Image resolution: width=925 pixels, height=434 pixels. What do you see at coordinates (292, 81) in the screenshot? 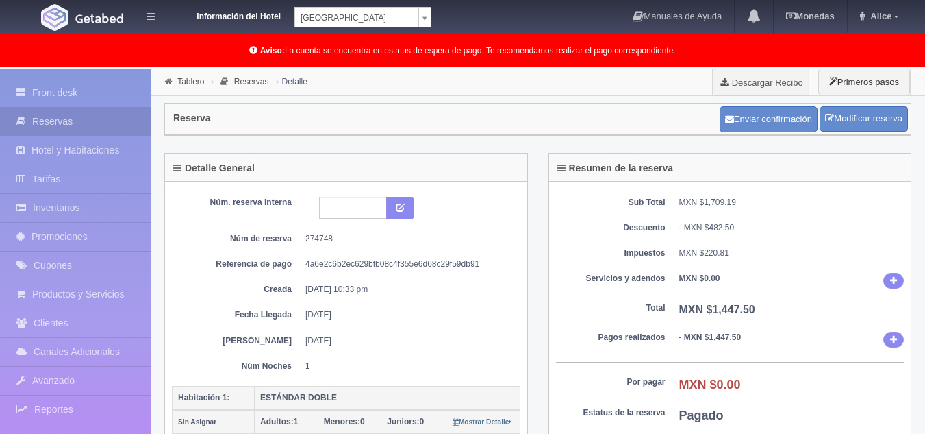
I see `li: Detalle` at bounding box center [292, 81].